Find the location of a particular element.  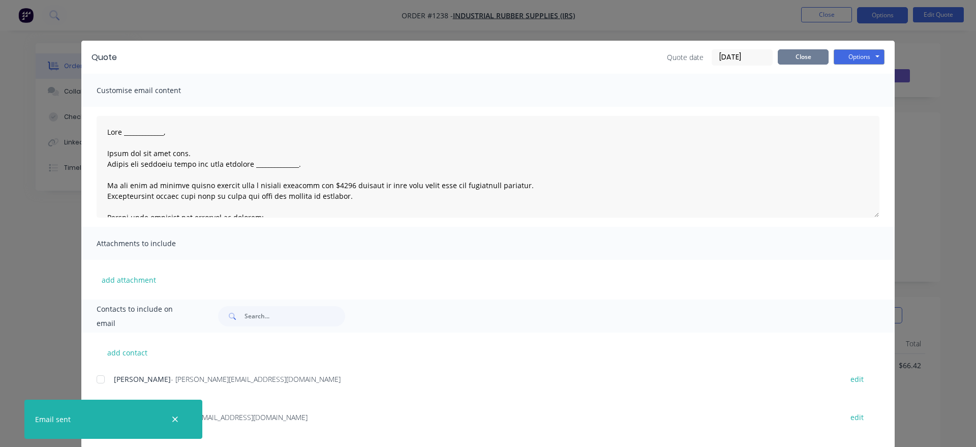

div: Quote is located at coordinates (104, 57).